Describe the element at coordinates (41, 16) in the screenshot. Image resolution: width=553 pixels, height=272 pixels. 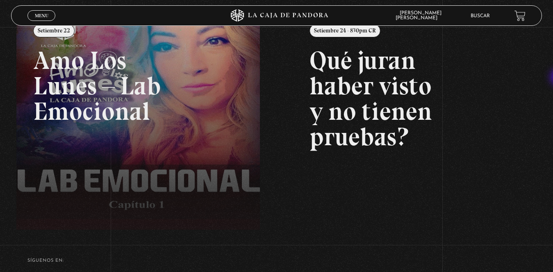
I see `span: Menu` at that location.